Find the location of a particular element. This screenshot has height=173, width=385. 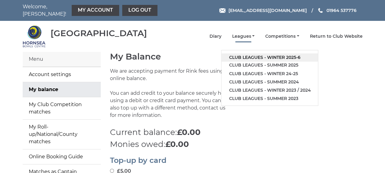

a: My Roll-up/National/County matches is located at coordinates (62, 134).